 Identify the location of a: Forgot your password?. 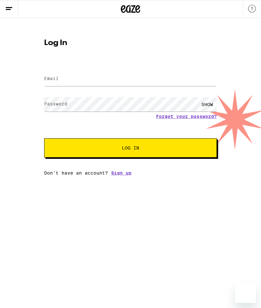
(186, 116).